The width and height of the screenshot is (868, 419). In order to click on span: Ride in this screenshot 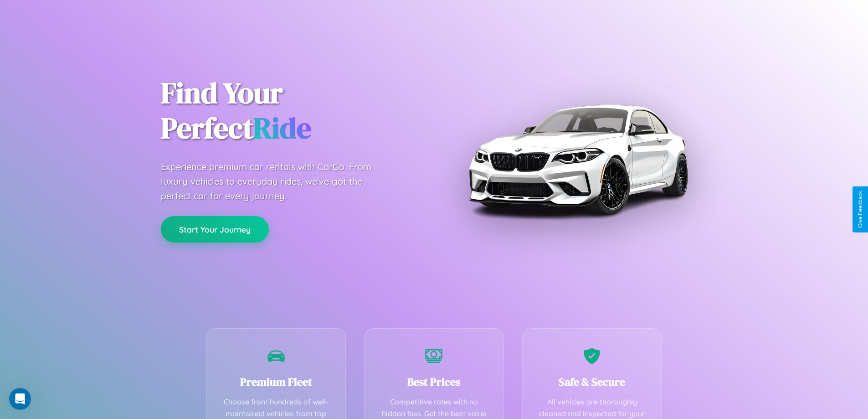, I will do `click(282, 128)`.